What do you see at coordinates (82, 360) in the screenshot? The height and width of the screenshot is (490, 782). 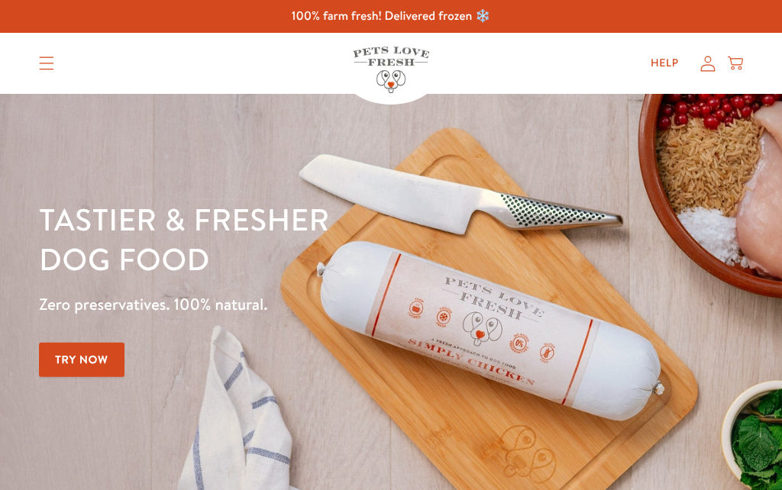 I see `a: Try Now` at bounding box center [82, 360].